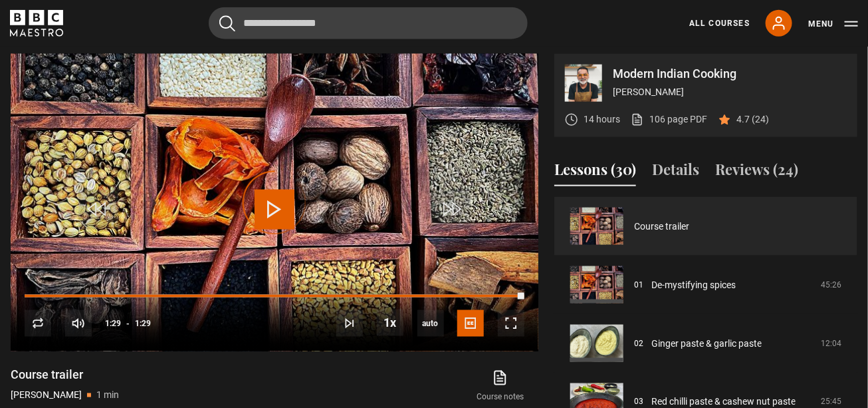 The height and width of the screenshot is (408, 868). What do you see at coordinates (595, 173) in the screenshot?
I see `button: Lessons (30)` at bounding box center [595, 173].